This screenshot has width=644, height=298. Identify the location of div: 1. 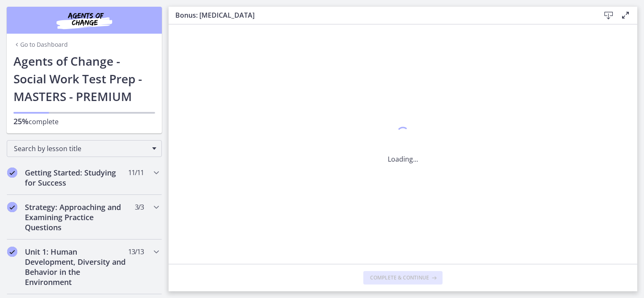
(403, 134).